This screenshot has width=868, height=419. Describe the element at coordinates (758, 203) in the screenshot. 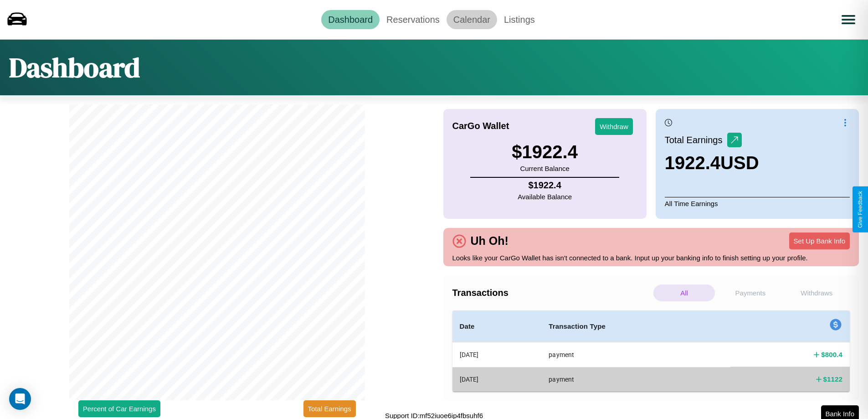

I see `p: All Time Earnings` at that location.